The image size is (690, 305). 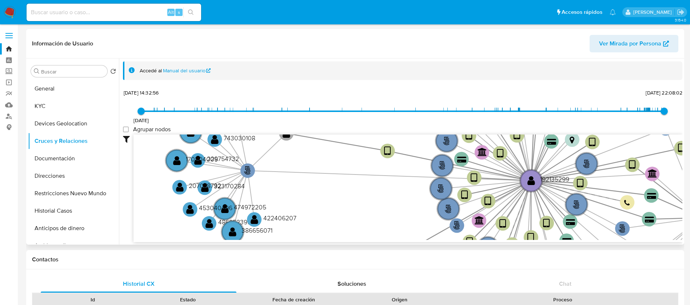 I want to click on span: Chat, so click(x=565, y=284).